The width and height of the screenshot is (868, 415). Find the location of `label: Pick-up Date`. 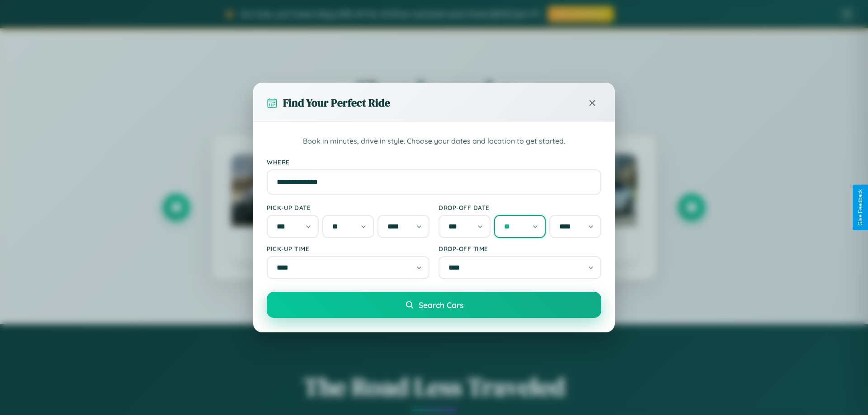

label: Pick-up Date is located at coordinates (348, 207).